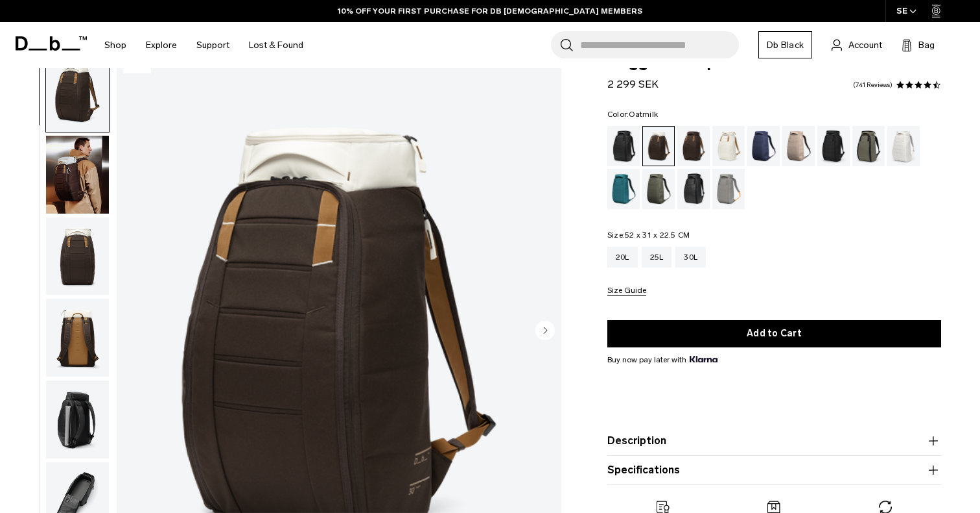  I want to click on legend: Size:, so click(649, 235).